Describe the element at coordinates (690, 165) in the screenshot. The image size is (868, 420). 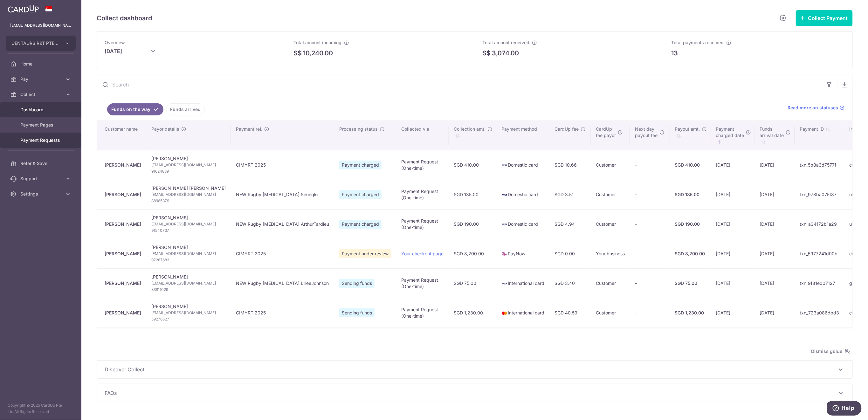
I see `div: SGD 410.00` at that location.